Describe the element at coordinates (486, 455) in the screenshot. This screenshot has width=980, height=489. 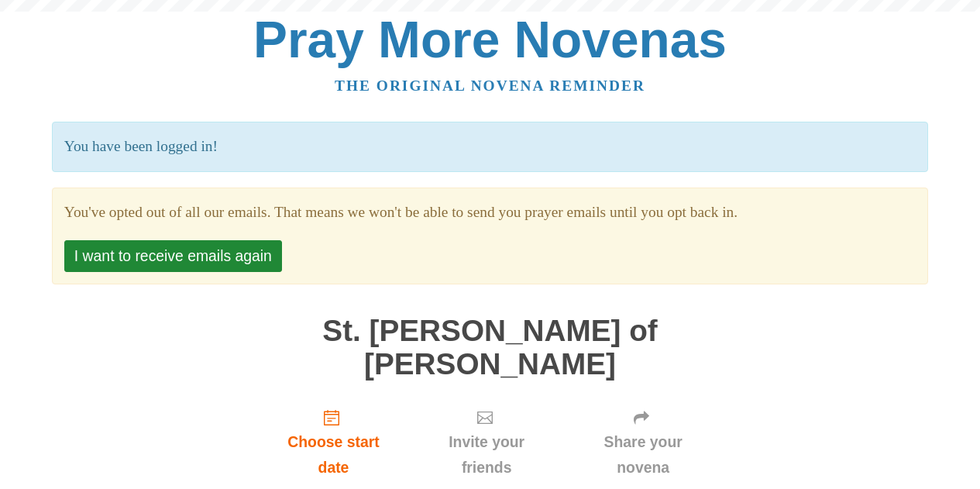
I see `span: Invite your friends` at that location.